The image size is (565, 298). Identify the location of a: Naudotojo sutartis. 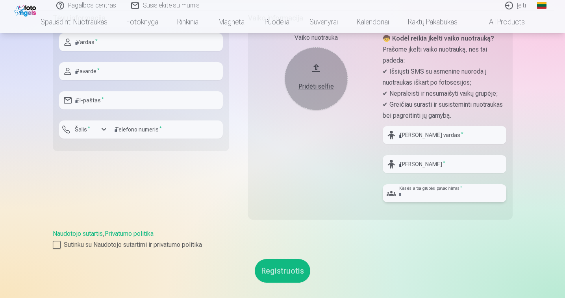
(78, 234).